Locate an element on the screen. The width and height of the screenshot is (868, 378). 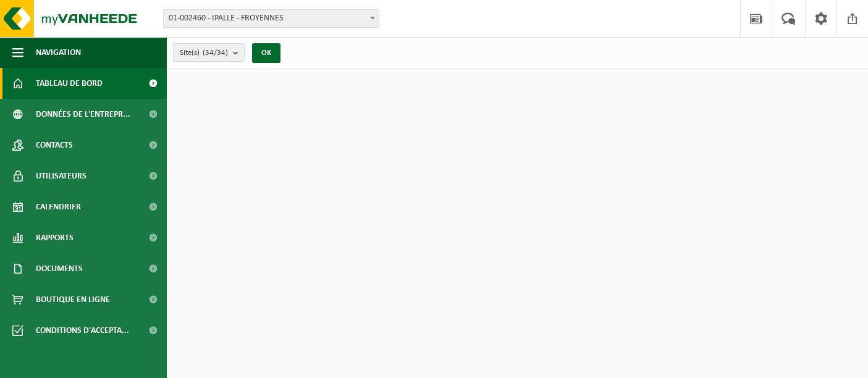
span: Calendrier is located at coordinates (58, 207).